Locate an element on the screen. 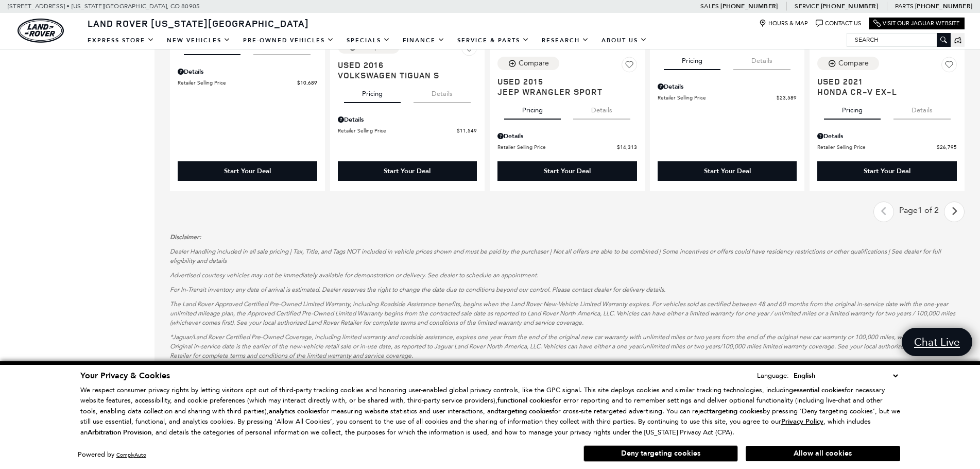  u: Privacy Policy is located at coordinates (802, 421).